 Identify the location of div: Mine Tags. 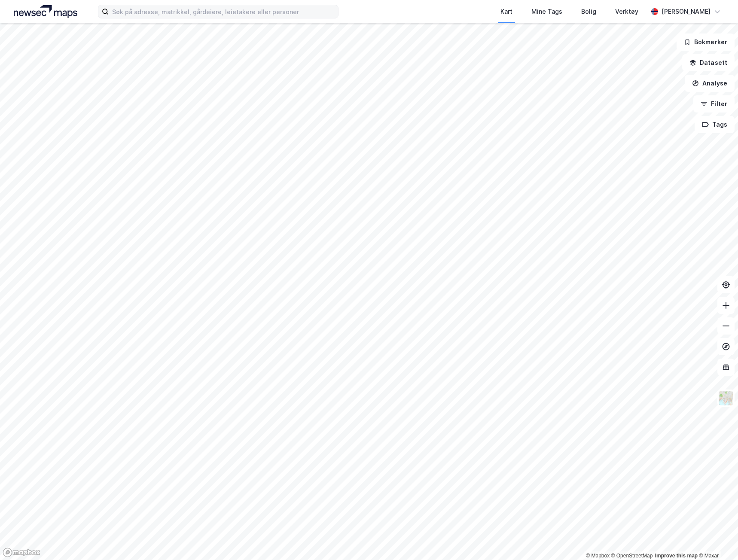
(547, 12).